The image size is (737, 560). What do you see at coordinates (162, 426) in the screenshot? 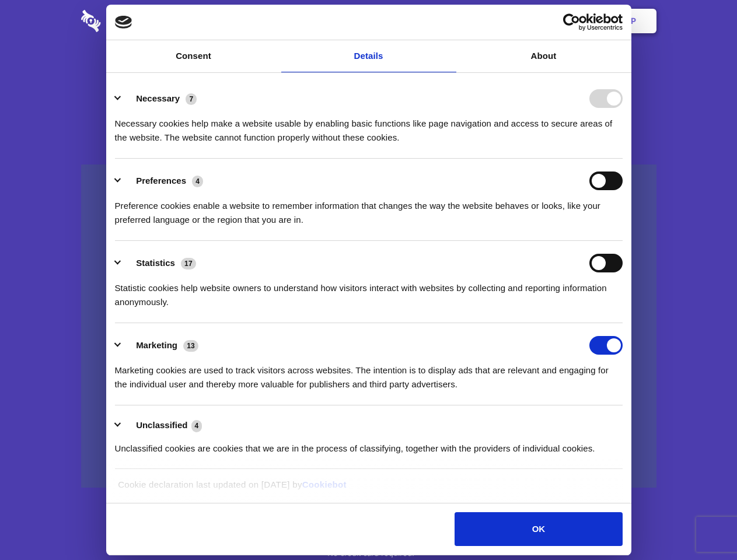
I see `button: Unclassified (4)` at bounding box center [162, 426].